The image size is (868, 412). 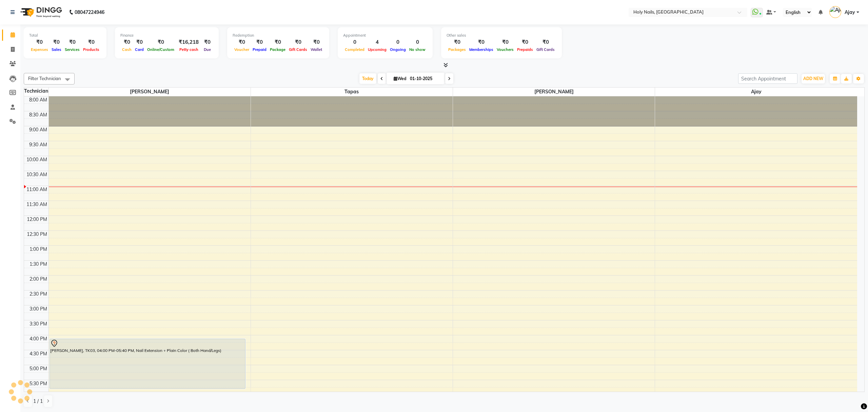 I want to click on b: 08047224946, so click(x=89, y=12).